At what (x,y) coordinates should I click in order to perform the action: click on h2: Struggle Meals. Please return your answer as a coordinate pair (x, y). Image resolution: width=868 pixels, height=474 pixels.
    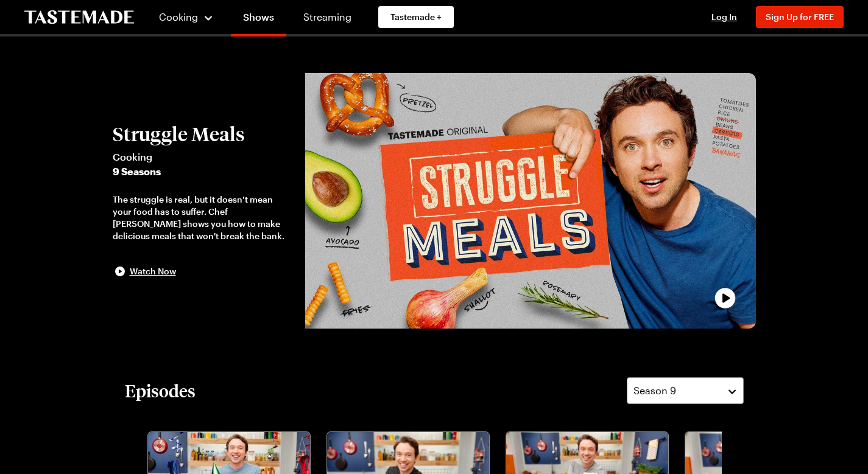
    Looking at the image, I should click on (203, 134).